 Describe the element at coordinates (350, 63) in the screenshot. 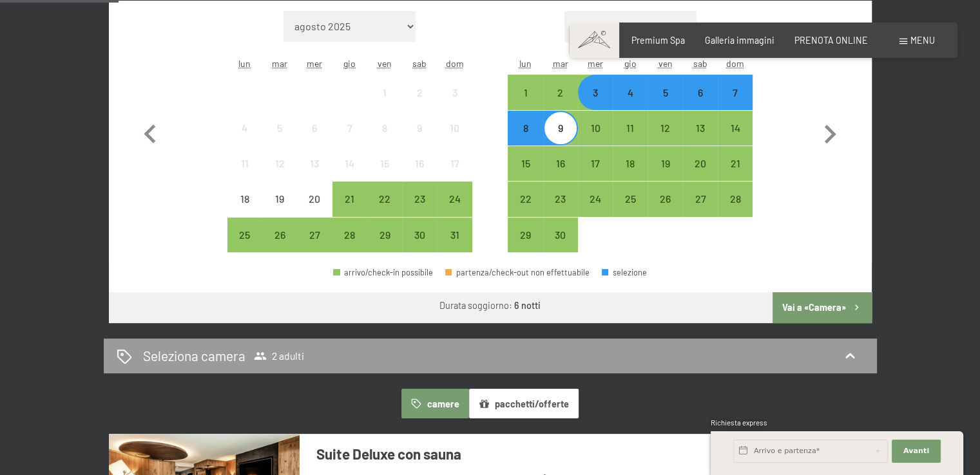

I see `abbr: giovedì` at that location.